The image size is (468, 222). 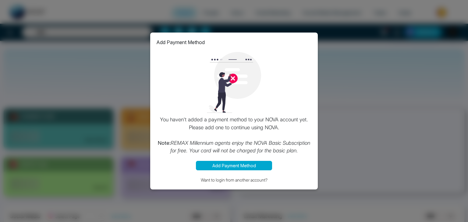 What do you see at coordinates (234, 166) in the screenshot?
I see `button: Add Payment Method` at bounding box center [234, 166].